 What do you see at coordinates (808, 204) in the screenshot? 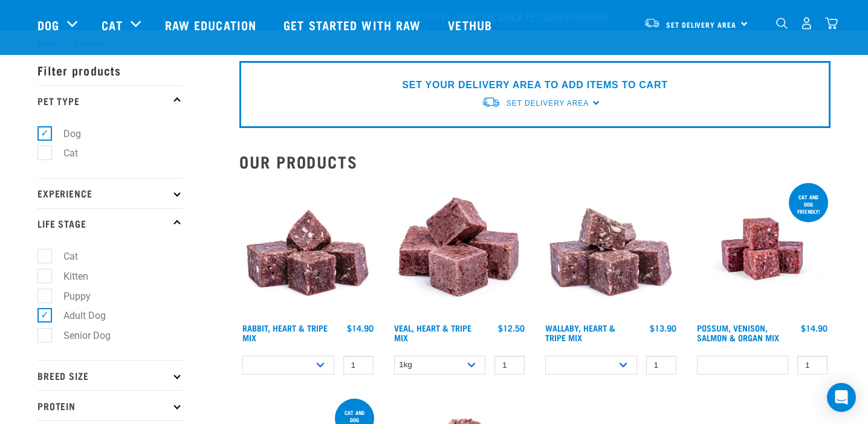
I see `div: cat and dog friendly!` at bounding box center [808, 204].